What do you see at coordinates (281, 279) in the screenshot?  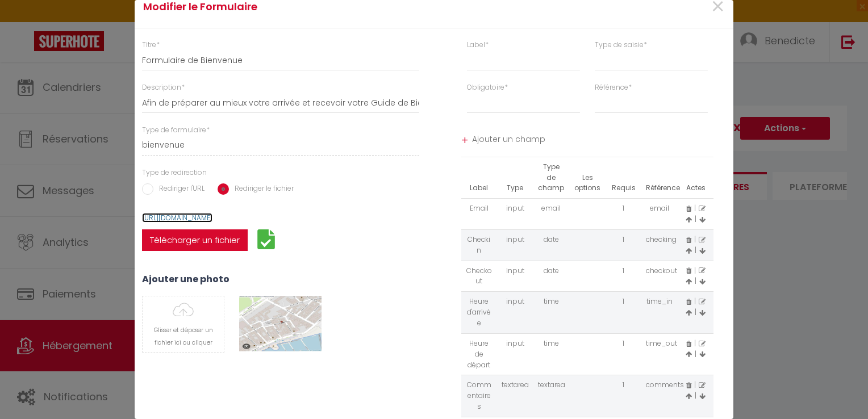 I see `h3: Ajouter une photo` at bounding box center [281, 279].